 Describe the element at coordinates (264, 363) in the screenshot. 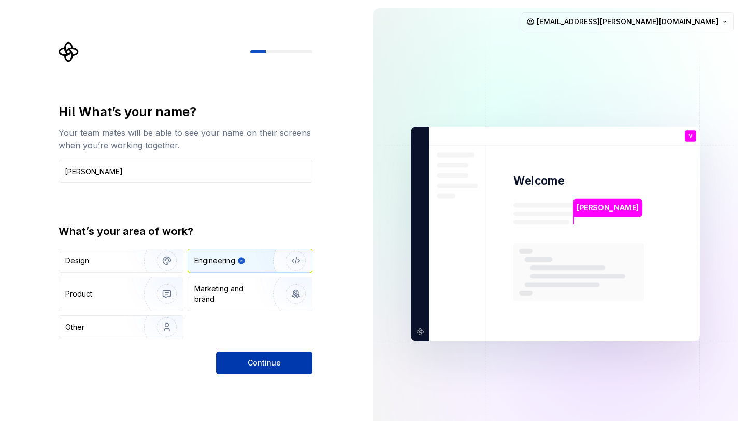

I see `button: Continue` at that location.